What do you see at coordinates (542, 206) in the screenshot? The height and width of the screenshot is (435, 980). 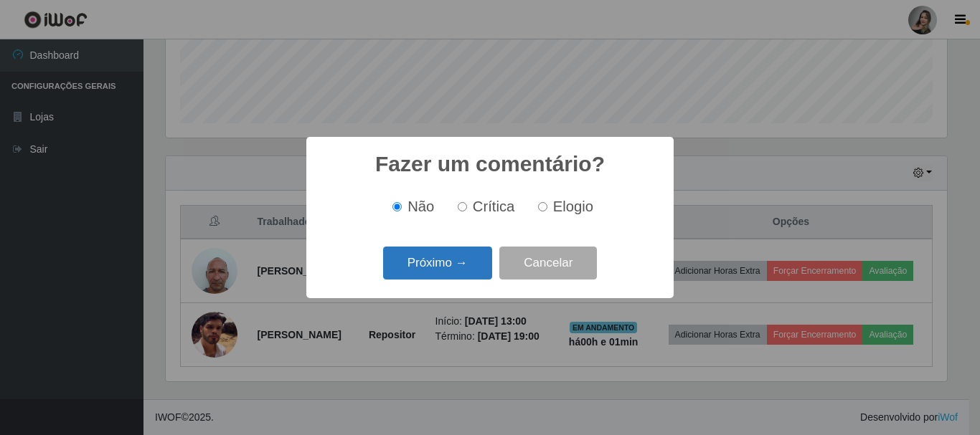 I see `input: Elogio` at bounding box center [542, 206].